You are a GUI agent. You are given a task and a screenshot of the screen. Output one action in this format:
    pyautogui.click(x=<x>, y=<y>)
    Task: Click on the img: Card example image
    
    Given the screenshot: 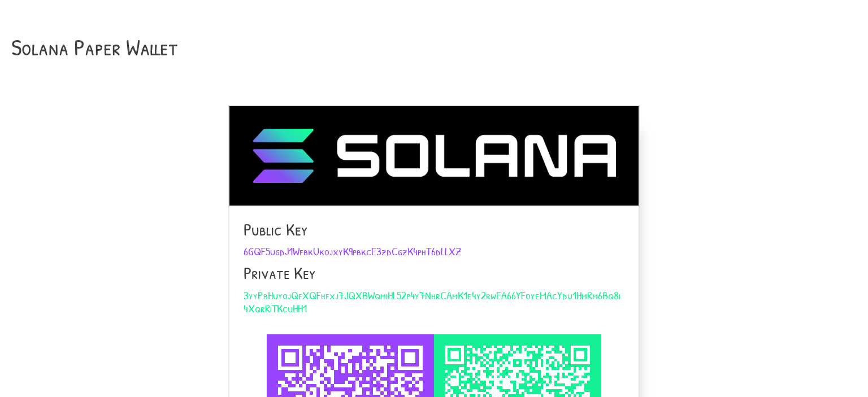 What is the action you would take?
    pyautogui.click(x=434, y=156)
    